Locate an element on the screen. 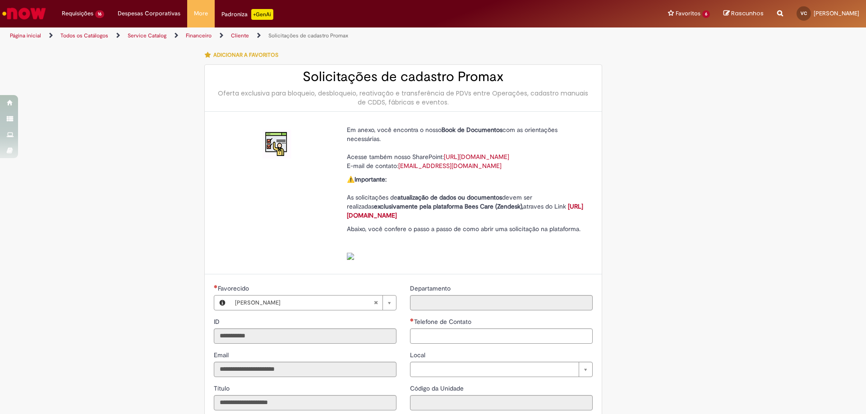  span: Rascunhos is located at coordinates (747, 13).